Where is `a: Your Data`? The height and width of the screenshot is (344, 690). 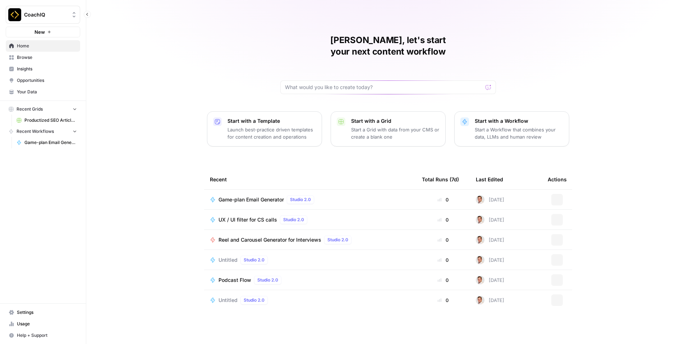 a: Your Data is located at coordinates (43, 92).